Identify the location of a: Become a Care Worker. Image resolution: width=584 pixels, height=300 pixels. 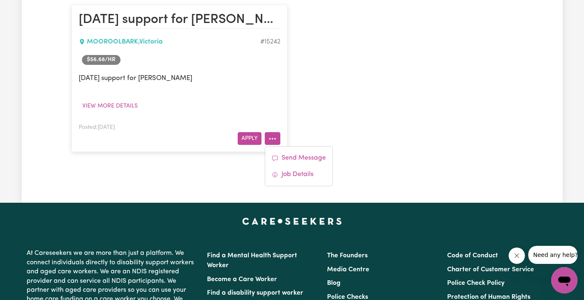
(242, 279).